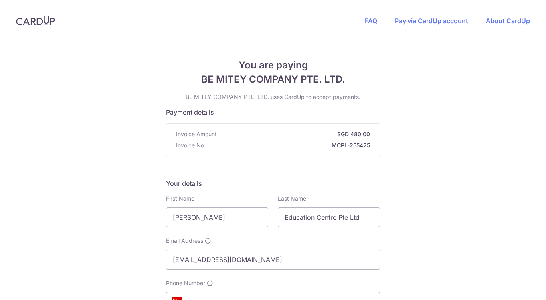 Image resolution: width=546 pixels, height=300 pixels. I want to click on span: Invoice No, so click(190, 145).